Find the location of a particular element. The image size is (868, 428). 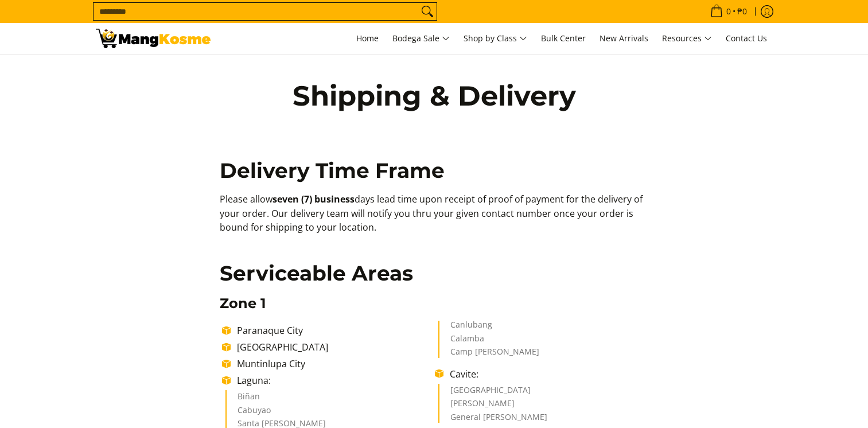

span: Contact Us is located at coordinates (747, 38).